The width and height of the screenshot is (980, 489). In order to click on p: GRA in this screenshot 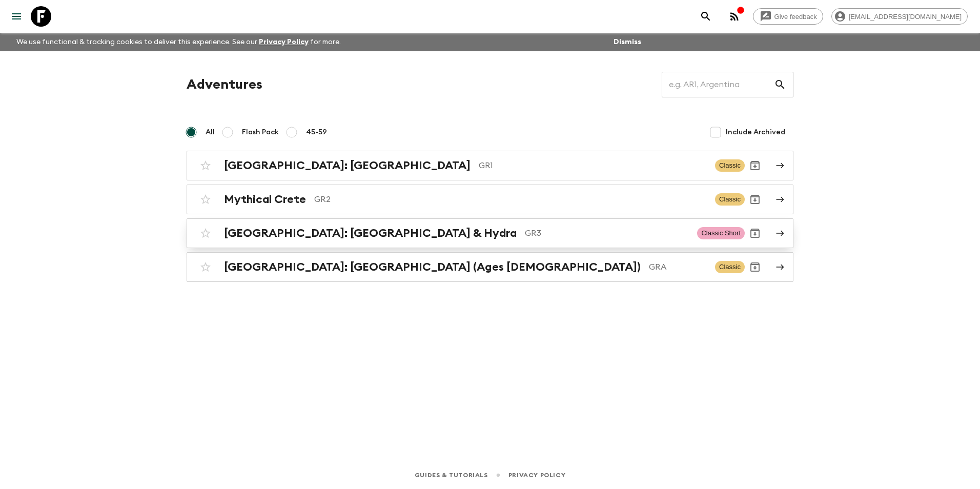, I will do `click(677, 267)`.